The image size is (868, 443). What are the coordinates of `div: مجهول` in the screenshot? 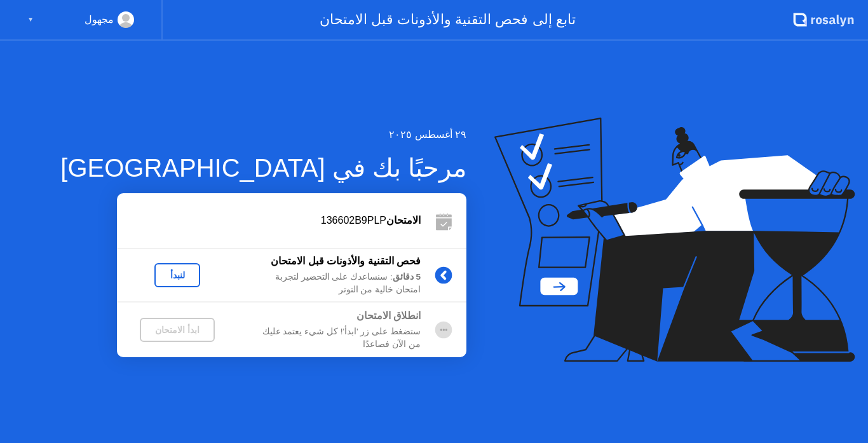 It's located at (99, 20).